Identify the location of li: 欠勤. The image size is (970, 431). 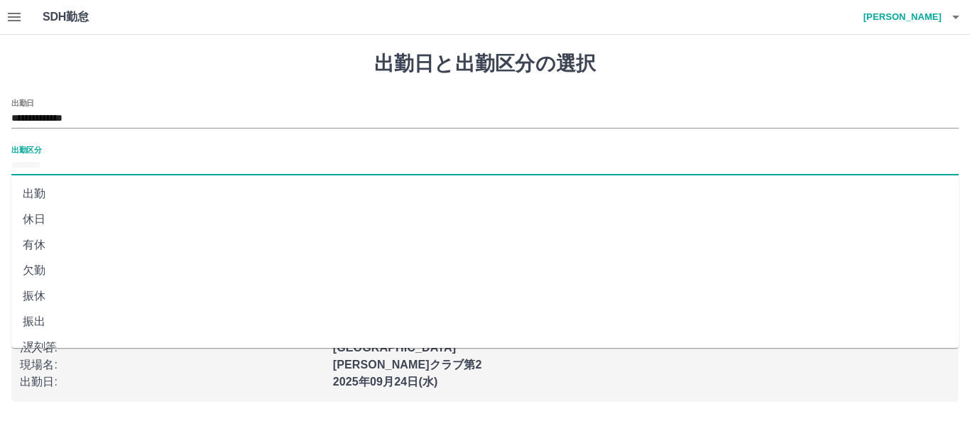
(485, 271).